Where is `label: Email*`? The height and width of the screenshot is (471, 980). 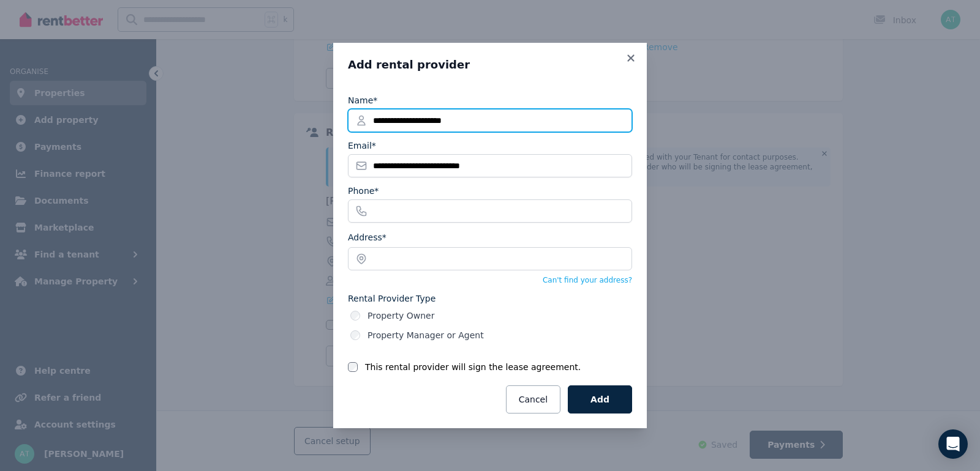
label: Email* is located at coordinates (362, 146).